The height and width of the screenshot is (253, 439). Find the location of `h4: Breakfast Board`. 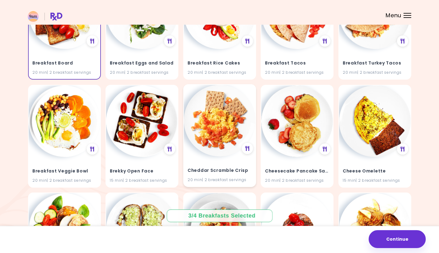

h4: Breakfast Board is located at coordinates (64, 64).